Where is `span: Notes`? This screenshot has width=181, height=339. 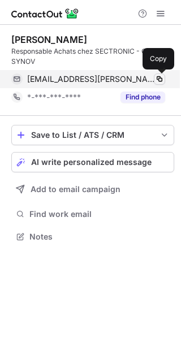
span: Notes is located at coordinates (100, 237).